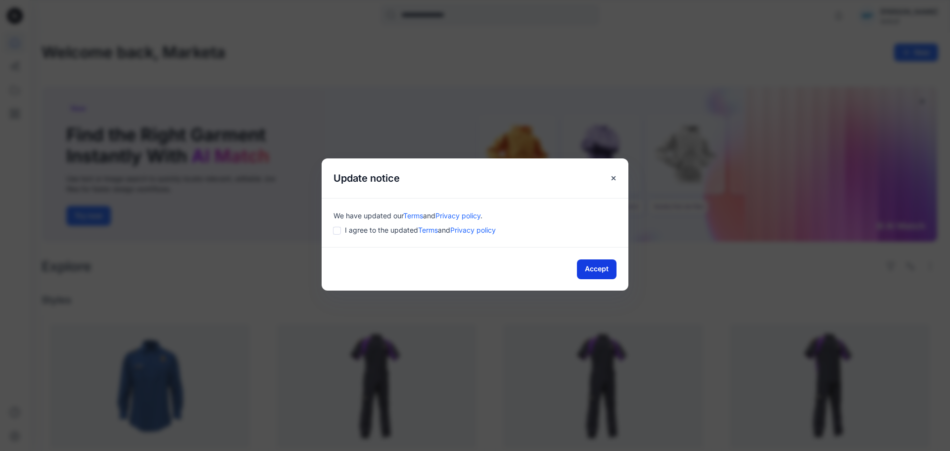  Describe the element at coordinates (613, 178) in the screenshot. I see `button: Close` at that location.